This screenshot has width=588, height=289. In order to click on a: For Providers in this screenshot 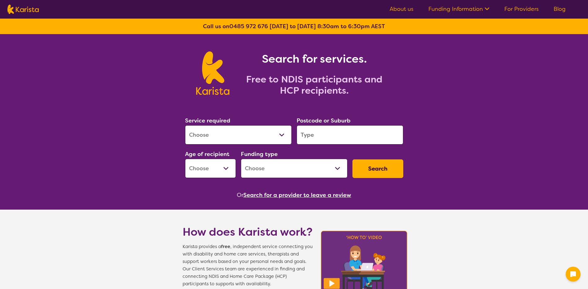, I will do `click(521, 9)`.